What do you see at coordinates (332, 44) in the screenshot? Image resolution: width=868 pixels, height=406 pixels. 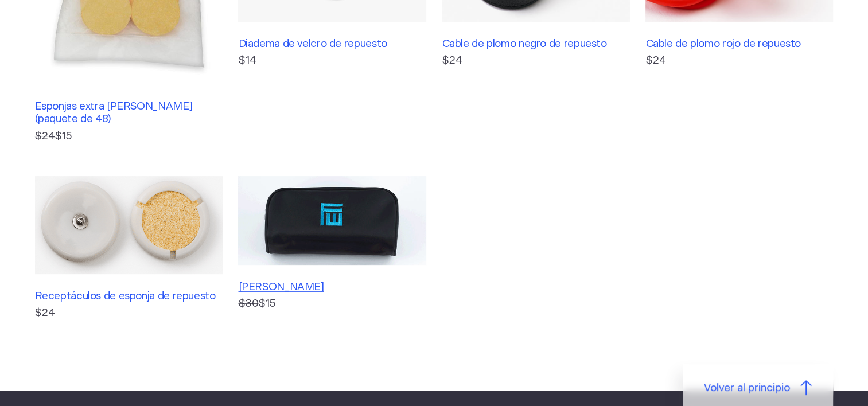 I see `h3: Diadema de velcro de repuesto` at bounding box center [332, 44].